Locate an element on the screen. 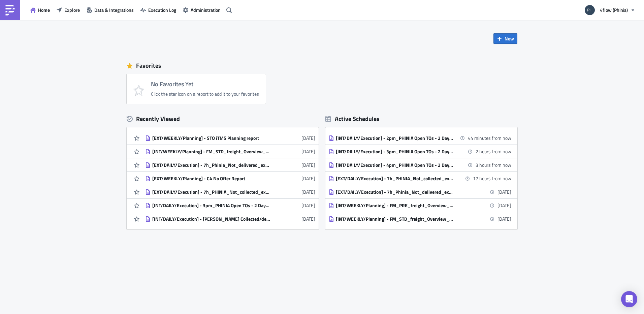 This screenshot has width=644, height=314. time: 2025-08-23 07:00 is located at coordinates (492, 179).